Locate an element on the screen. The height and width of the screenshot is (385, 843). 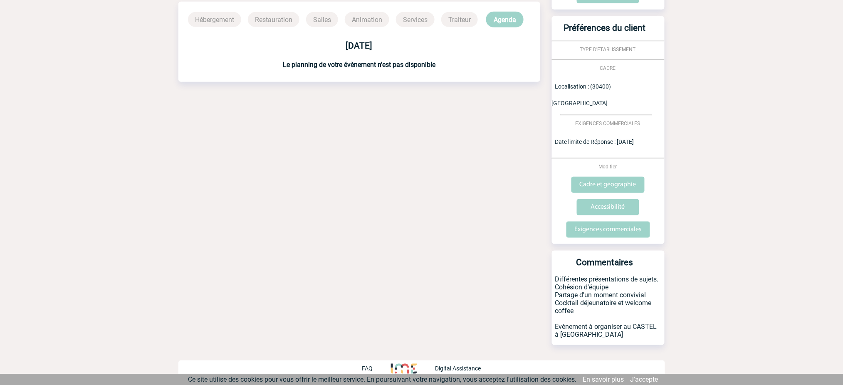
a: J'accepte is located at coordinates (644, 379).